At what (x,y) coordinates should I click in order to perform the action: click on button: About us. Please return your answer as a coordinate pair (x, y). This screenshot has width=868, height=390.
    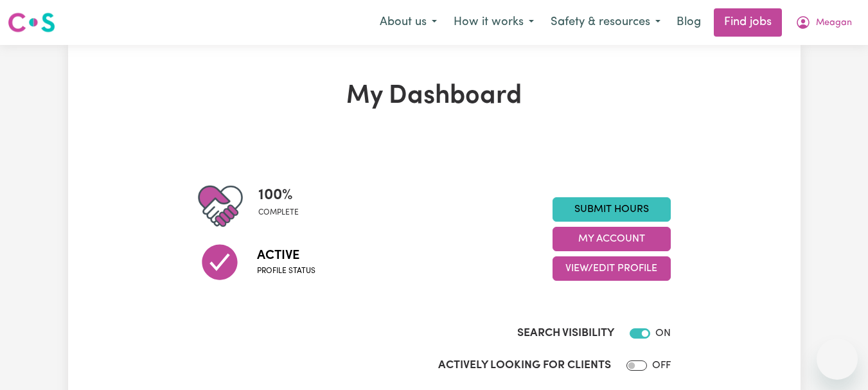
    Looking at the image, I should click on (408, 22).